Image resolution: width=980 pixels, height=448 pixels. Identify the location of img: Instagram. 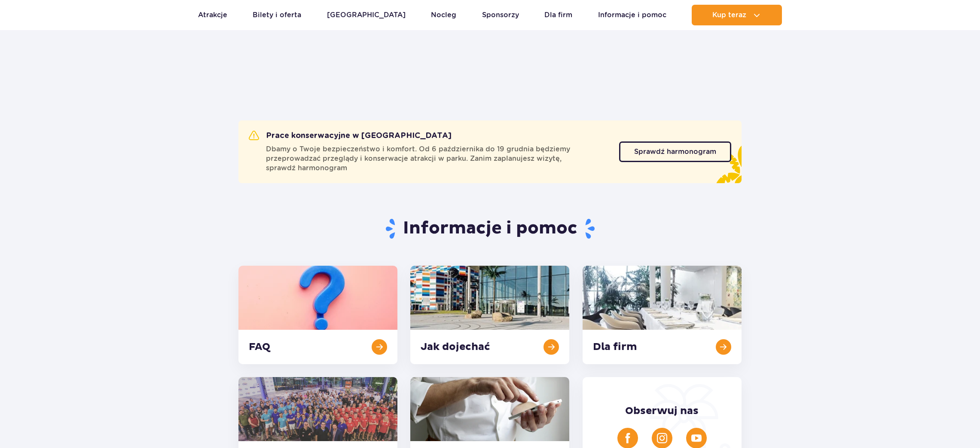
(662, 438).